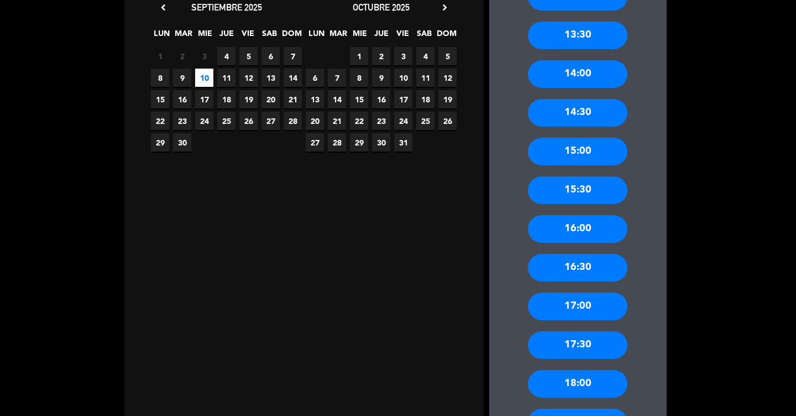 The width and height of the screenshot is (796, 416). What do you see at coordinates (163, 7) in the screenshot?
I see `i: chevron_left` at bounding box center [163, 7].